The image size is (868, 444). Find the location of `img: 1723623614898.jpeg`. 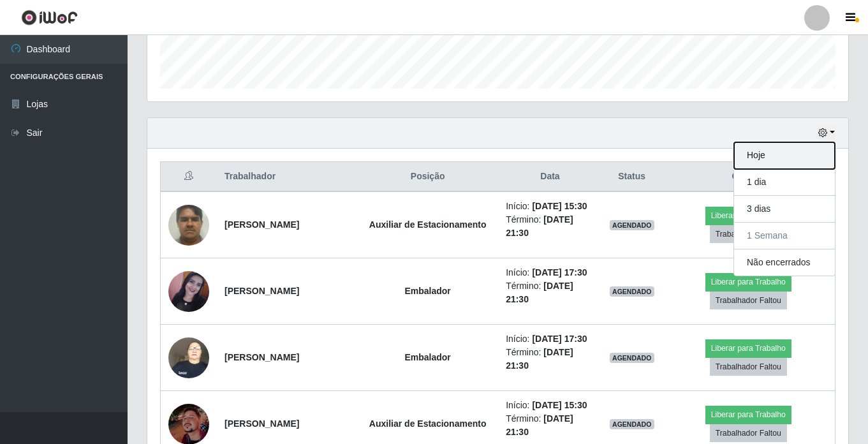

img: 1723623614898.jpeg is located at coordinates (189, 357).